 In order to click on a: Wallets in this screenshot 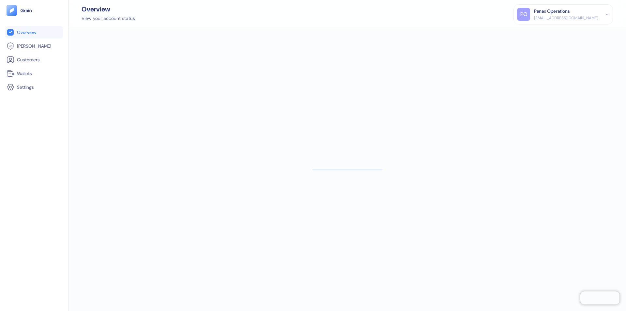, I will do `click(34, 73)`.